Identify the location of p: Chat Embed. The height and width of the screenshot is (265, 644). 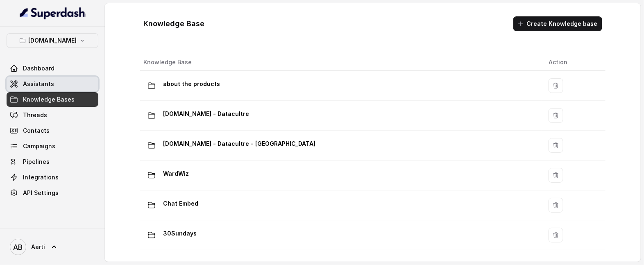
(181, 203).